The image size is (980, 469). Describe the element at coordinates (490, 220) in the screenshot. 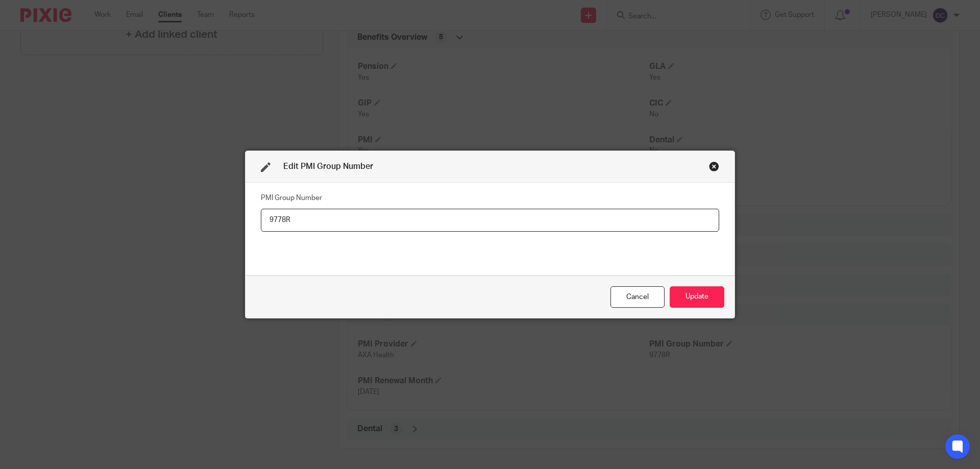

I see `input: PMI Group Number` at that location.